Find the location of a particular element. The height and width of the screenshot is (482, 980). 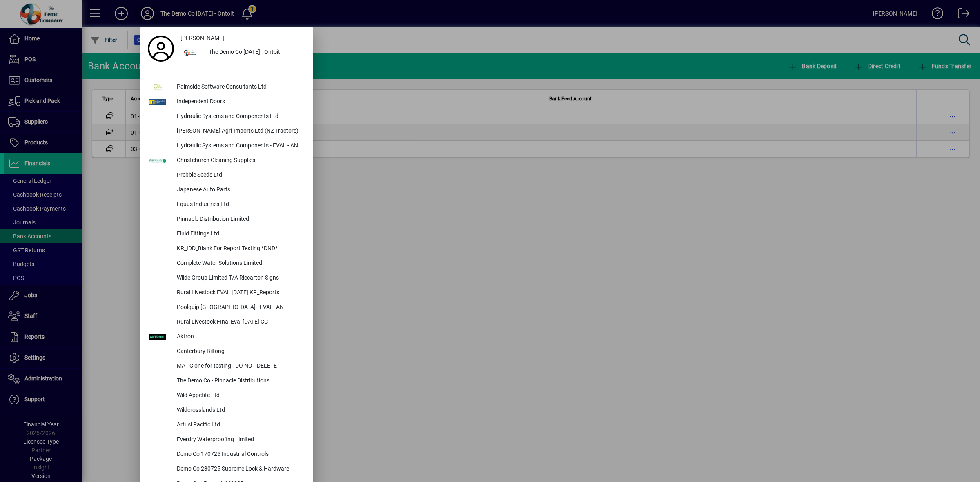

div: Wilde Group Limited T/A Riccarton Signs is located at coordinates (239, 278).